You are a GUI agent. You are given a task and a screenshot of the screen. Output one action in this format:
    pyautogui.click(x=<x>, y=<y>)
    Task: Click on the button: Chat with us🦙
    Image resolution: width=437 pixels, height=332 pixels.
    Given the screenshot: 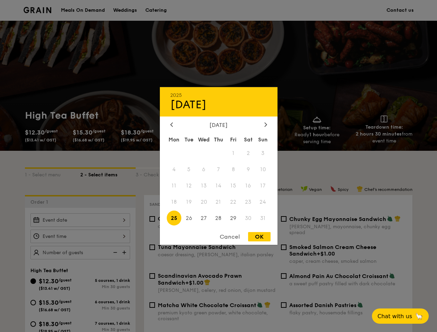 What is the action you would take?
    pyautogui.click(x=401, y=316)
    